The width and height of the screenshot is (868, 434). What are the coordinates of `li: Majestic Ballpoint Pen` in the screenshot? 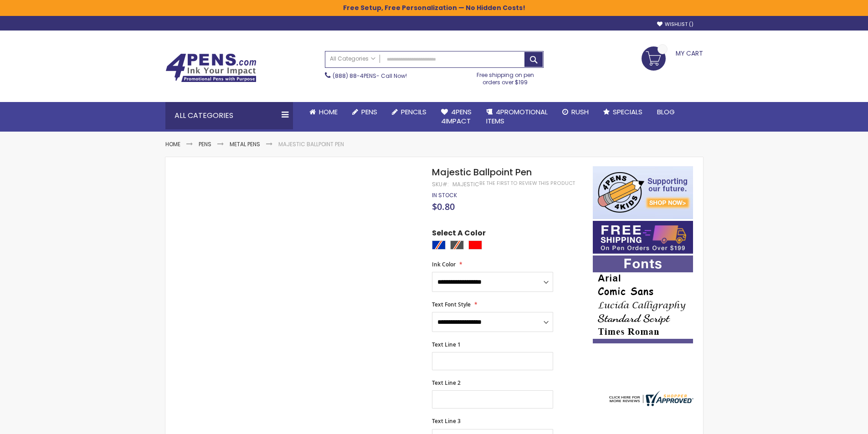 It's located at (311, 144).